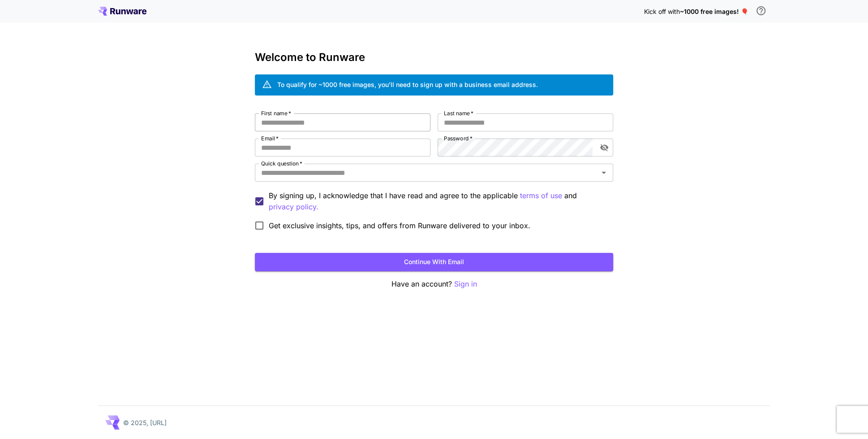 Image resolution: width=868 pixels, height=439 pixels. Describe the element at coordinates (400, 225) in the screenshot. I see `span: Get exclusive insights, tips, and offers from Runware delivered to your inbox.` at that location.